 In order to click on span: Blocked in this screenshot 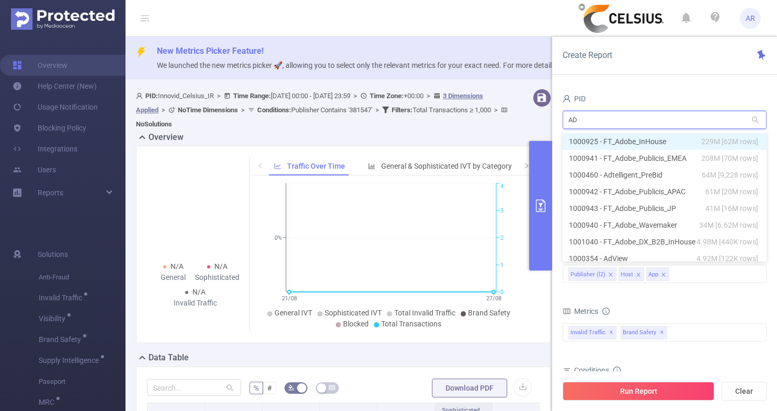, I will do `click(355, 324)`.